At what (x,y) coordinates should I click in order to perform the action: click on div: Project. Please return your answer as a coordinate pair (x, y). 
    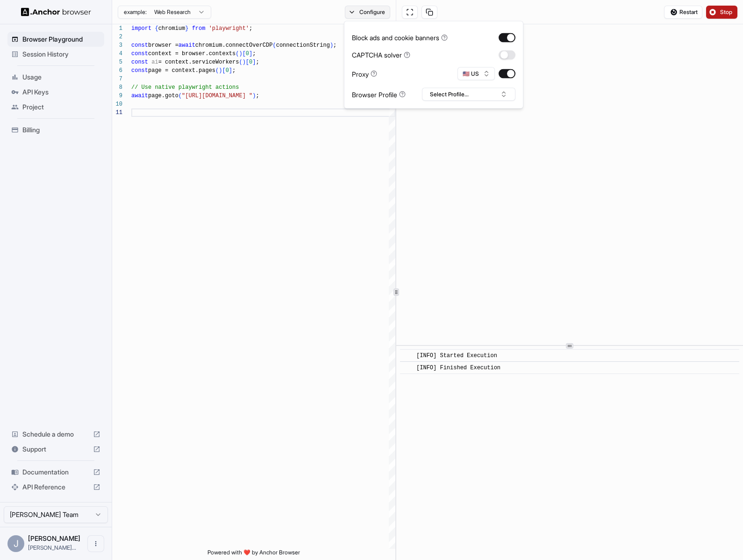
    Looking at the image, I should click on (56, 107).